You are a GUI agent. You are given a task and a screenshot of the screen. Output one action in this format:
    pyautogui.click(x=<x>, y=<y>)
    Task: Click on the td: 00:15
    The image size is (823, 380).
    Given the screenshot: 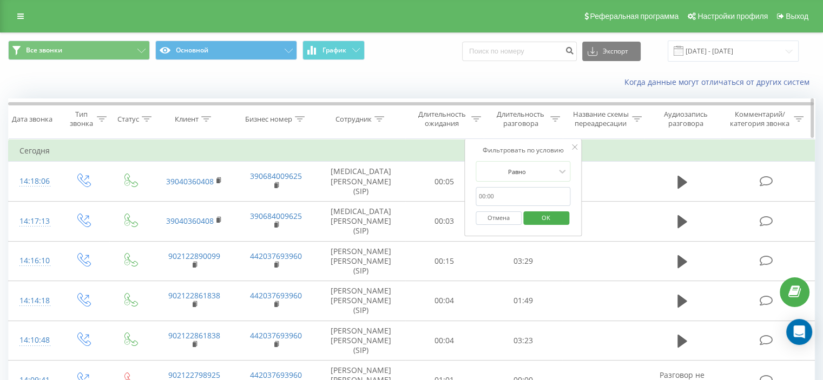 What is the action you would take?
    pyautogui.click(x=444, y=261)
    